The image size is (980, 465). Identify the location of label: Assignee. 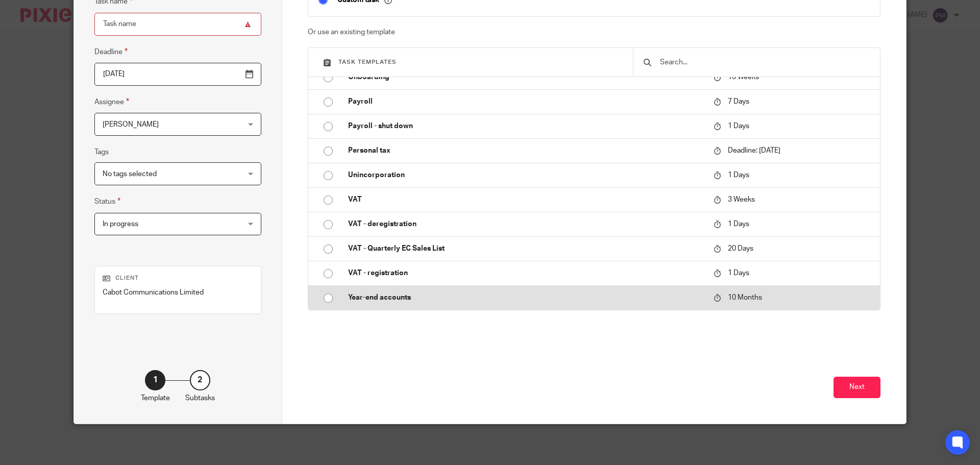
(112, 102).